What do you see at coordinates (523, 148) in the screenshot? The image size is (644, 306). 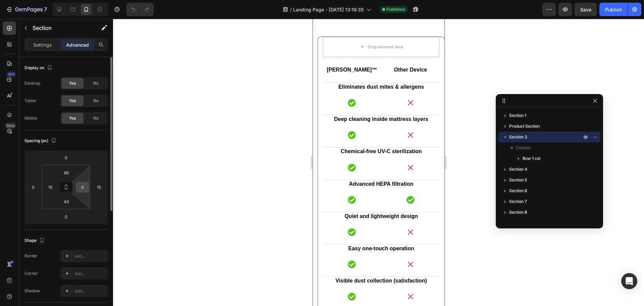 I see `span: Column` at bounding box center [523, 148].